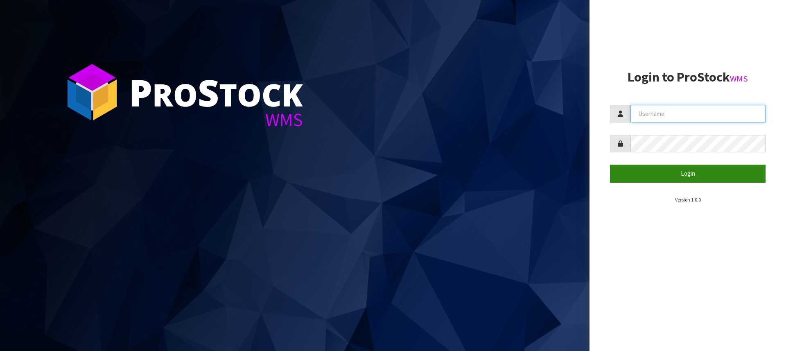 This screenshot has height=351, width=786. What do you see at coordinates (688, 173) in the screenshot?
I see `button: Login` at bounding box center [688, 173].